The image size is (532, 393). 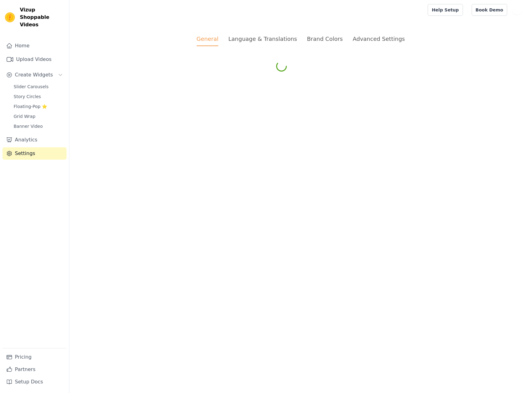 What do you see at coordinates (27, 96) in the screenshot?
I see `span: Story Circles` at bounding box center [27, 96].